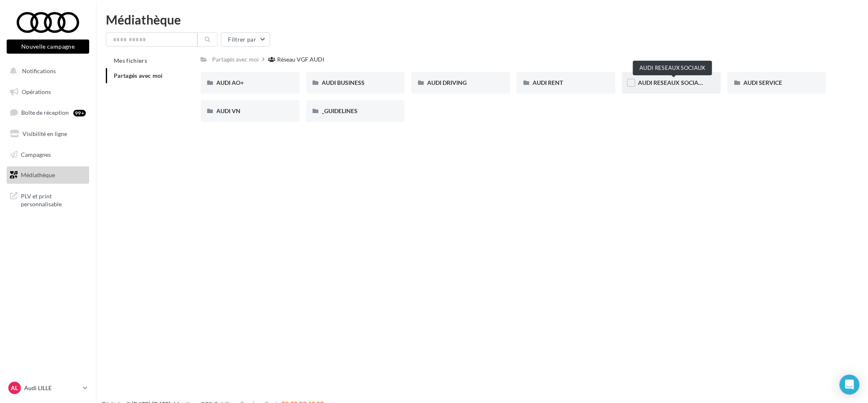 This screenshot has height=403, width=868. I want to click on button: Notifications, so click(46, 71).